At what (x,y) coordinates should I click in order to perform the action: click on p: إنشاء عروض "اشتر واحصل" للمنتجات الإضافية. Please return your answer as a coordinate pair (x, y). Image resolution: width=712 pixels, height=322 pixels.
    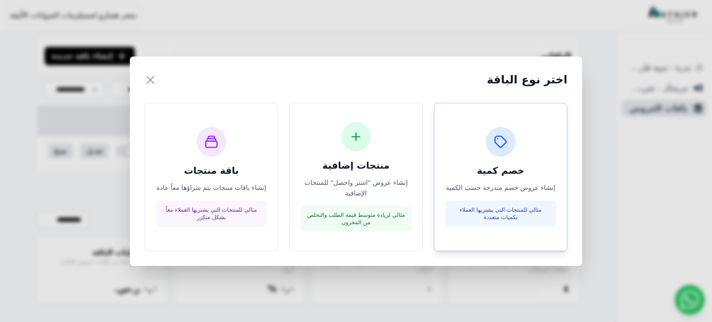
    Looking at the image, I should click on (356, 188).